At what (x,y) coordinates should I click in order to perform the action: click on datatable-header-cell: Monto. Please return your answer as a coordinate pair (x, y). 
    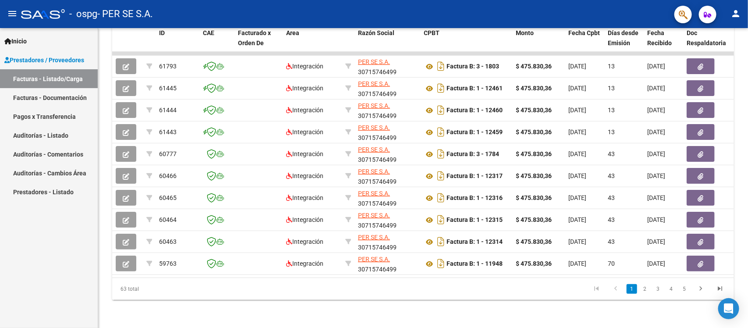
    Looking at the image, I should click on (539, 43).